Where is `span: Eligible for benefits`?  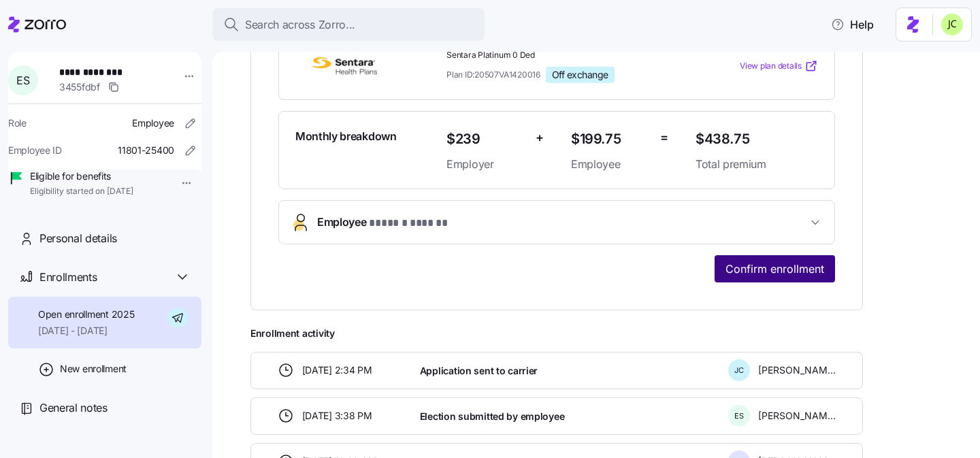
span: Eligible for benefits is located at coordinates (82, 176).